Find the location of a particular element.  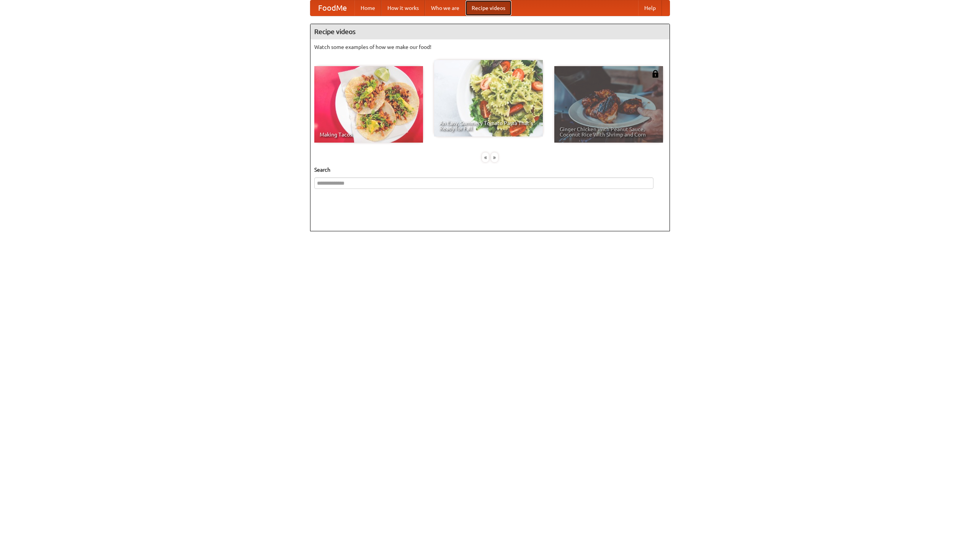

a: How it works is located at coordinates (403, 8).